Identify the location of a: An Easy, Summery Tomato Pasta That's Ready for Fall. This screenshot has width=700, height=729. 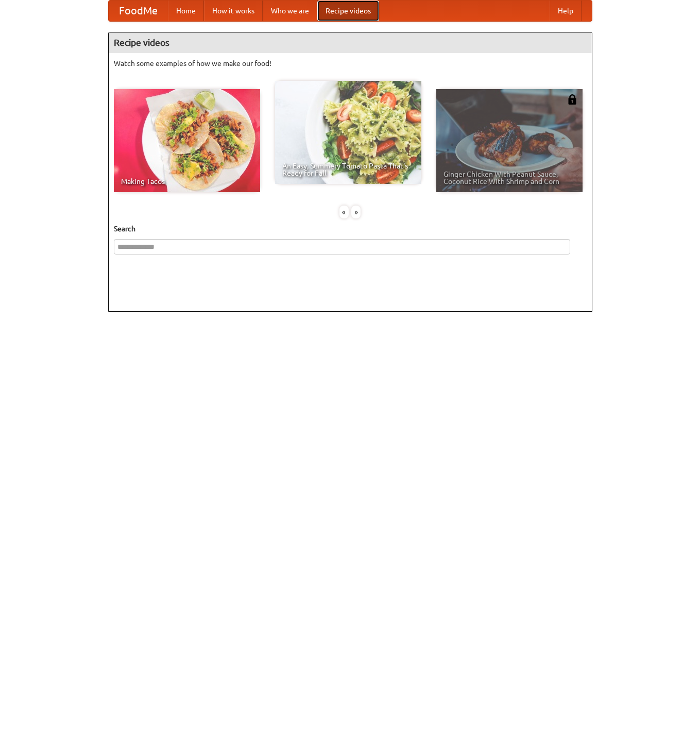
(348, 132).